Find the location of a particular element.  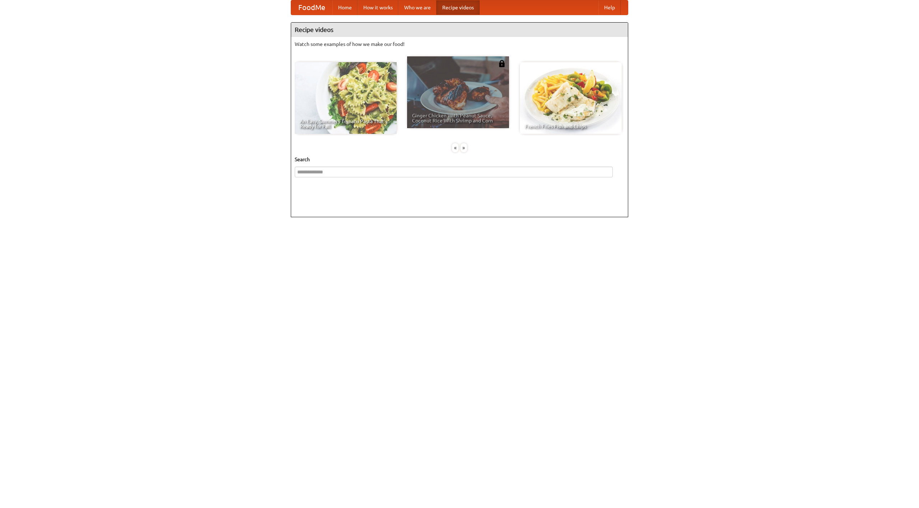

h4: Recipe videos is located at coordinates (459, 30).